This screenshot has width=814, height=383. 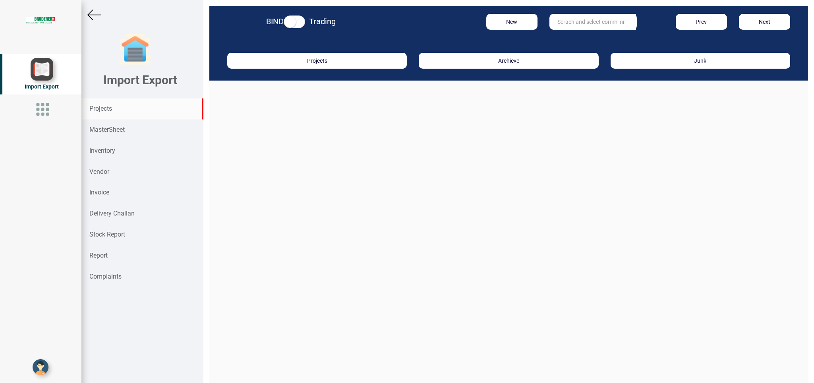 What do you see at coordinates (701, 22) in the screenshot?
I see `button: Prev` at bounding box center [701, 22].